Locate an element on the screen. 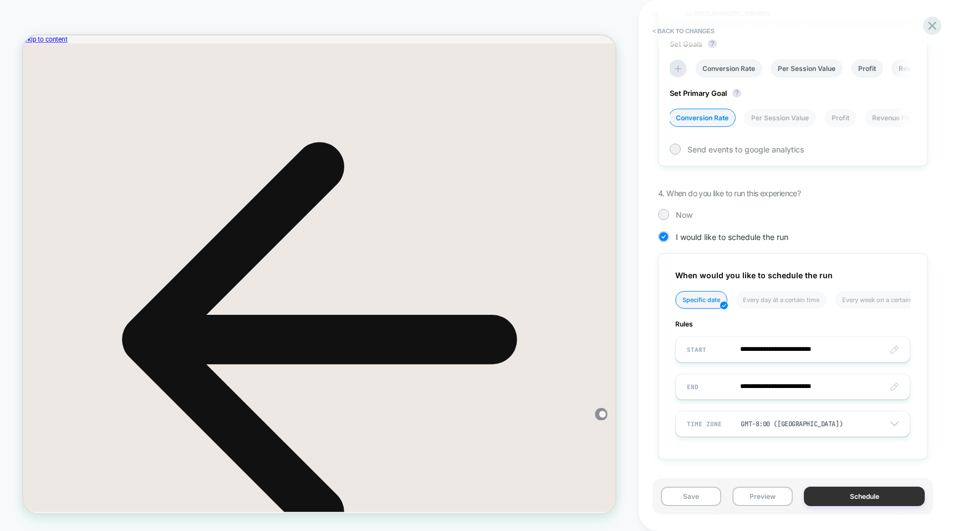 Image resolution: width=958 pixels, height=531 pixels. li: Revenue From Clicks is located at coordinates (906, 118).